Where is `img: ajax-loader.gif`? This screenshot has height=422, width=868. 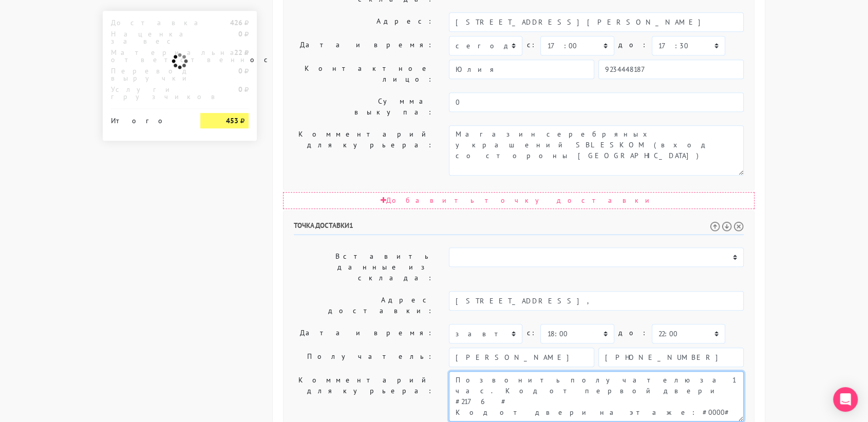 img: ajax-loader.gif is located at coordinates (180, 62).